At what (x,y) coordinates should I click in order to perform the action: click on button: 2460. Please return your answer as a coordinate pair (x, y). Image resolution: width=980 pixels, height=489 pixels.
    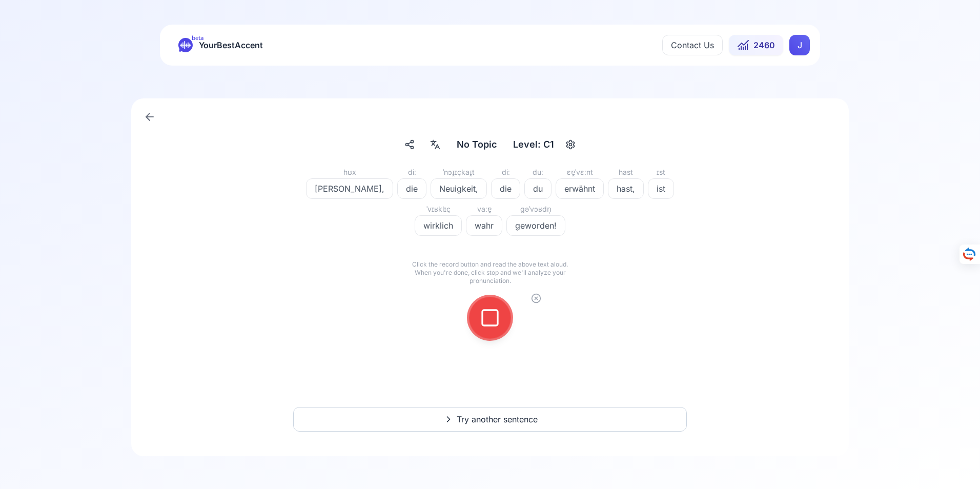
    Looking at the image, I should click on (756, 45).